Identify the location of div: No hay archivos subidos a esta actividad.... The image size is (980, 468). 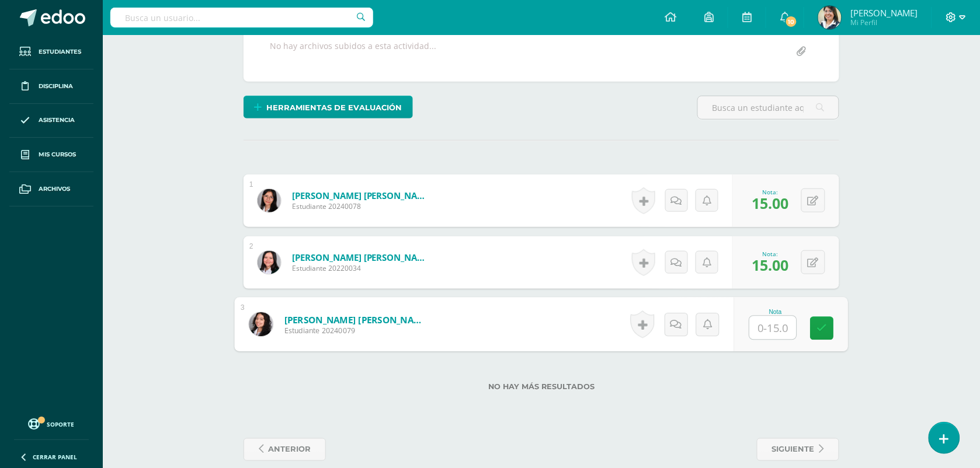
(352, 51).